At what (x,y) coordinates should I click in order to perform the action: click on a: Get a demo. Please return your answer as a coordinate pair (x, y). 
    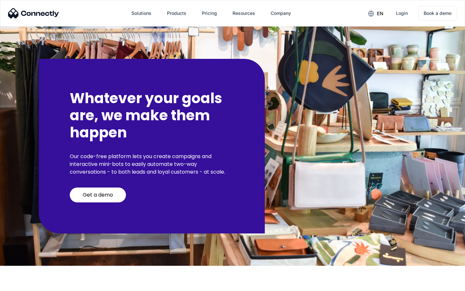
    Looking at the image, I should click on (98, 195).